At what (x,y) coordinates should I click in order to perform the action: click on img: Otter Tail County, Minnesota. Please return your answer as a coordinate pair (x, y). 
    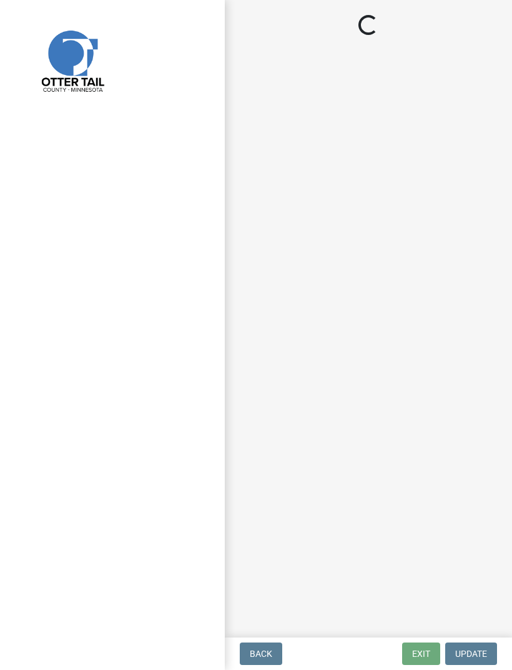
    Looking at the image, I should click on (72, 60).